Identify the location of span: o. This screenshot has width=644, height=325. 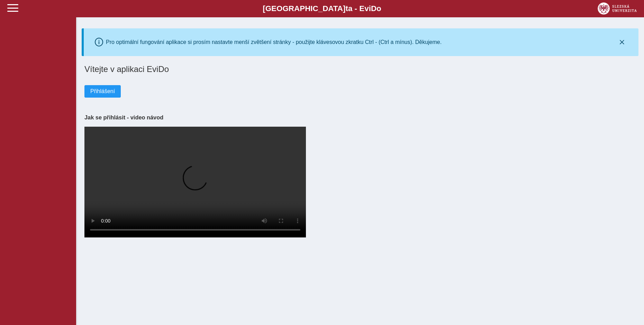
(379, 8).